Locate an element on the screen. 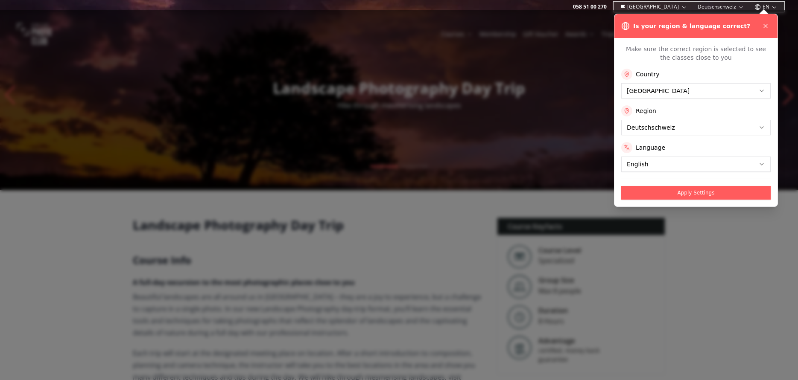  label: Country is located at coordinates (648, 74).